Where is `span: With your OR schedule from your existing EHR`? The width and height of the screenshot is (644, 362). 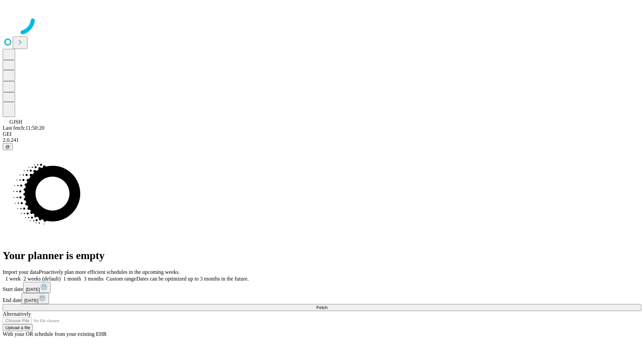 span: With your OR schedule from your existing EHR is located at coordinates (55, 334).